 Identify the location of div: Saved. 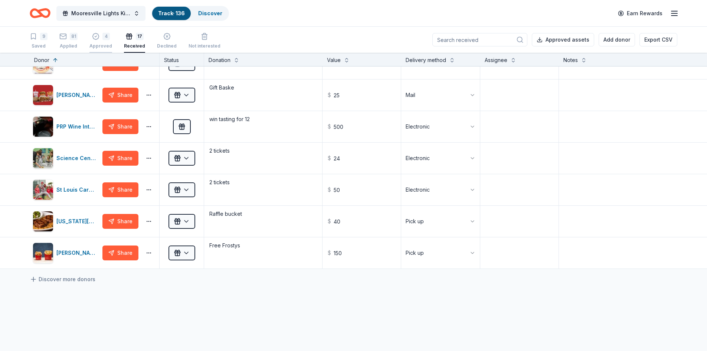
(39, 46).